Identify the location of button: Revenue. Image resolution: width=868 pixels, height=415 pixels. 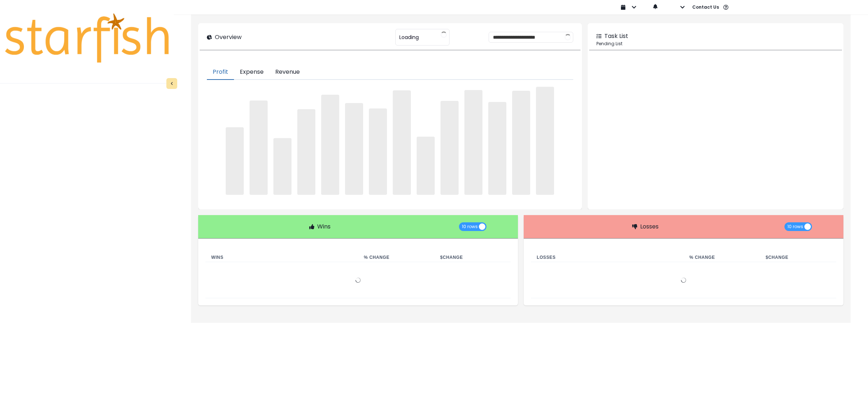
(288, 72).